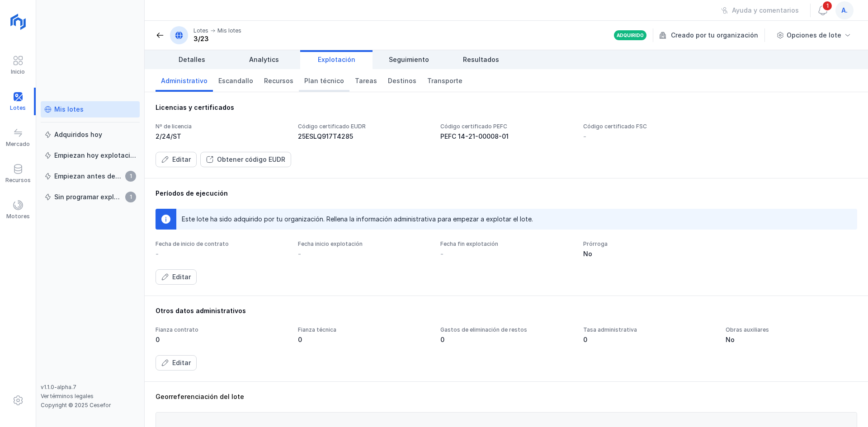 The image size is (868, 427). What do you see at coordinates (264, 60) in the screenshot?
I see `a: Analytics` at bounding box center [264, 60].